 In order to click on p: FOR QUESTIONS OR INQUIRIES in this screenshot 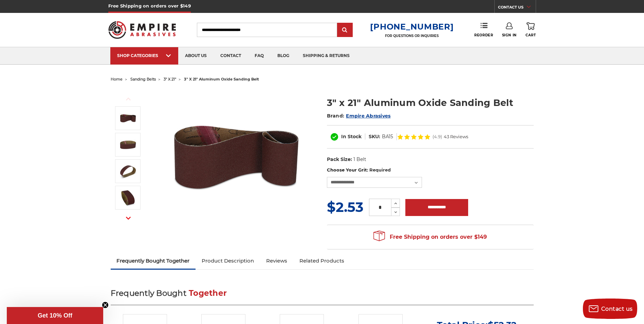, I will do `click(412, 36)`.